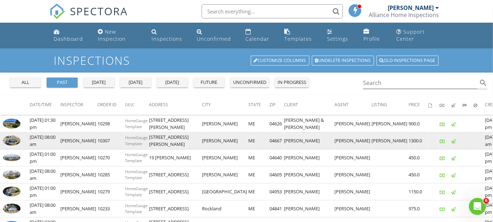 The image size is (493, 222). What do you see at coordinates (111, 209) in the screenshot?
I see `td: 10233` at bounding box center [111, 209].